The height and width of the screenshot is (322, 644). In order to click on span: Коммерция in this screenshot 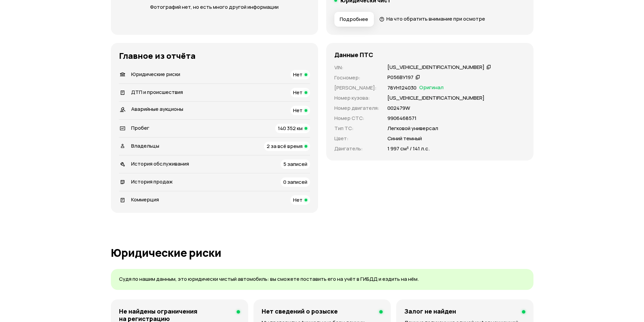, I will do `click(145, 200)`.